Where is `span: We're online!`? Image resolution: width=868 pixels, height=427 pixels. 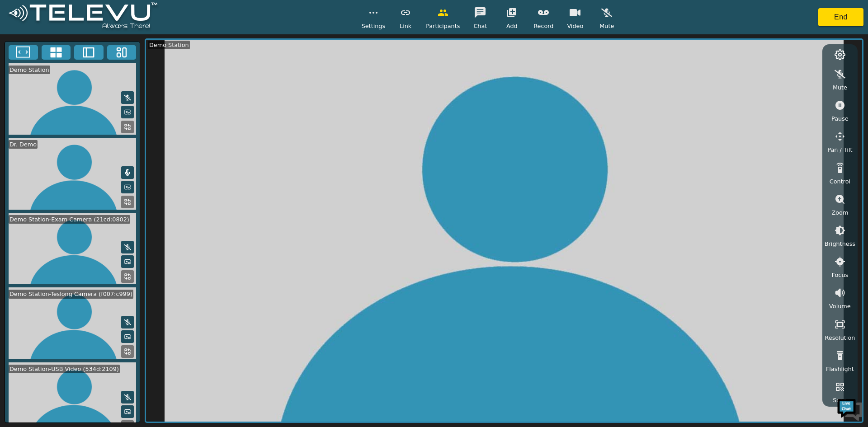 span: We're online! is located at coordinates (89, 159).